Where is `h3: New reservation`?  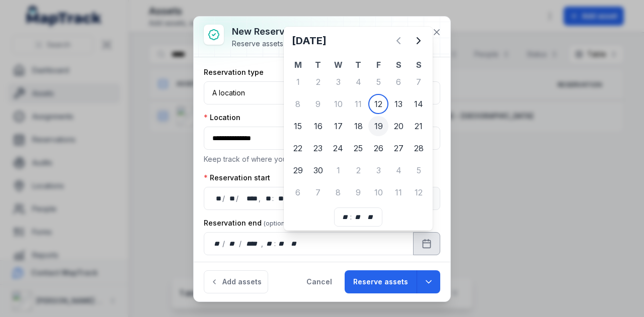 h3: New reservation is located at coordinates (298, 32).